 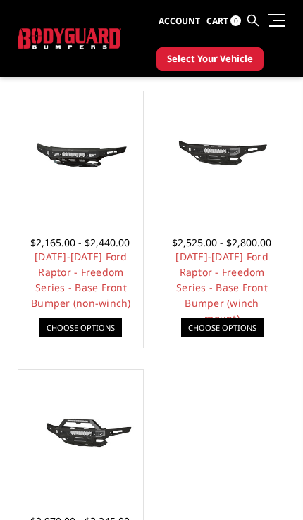 What do you see at coordinates (80, 432) in the screenshot?
I see `img: 2021-2025 Ford Raptor - Freedom Series - Baja Front Bumper (winch mount)` at bounding box center [80, 432].